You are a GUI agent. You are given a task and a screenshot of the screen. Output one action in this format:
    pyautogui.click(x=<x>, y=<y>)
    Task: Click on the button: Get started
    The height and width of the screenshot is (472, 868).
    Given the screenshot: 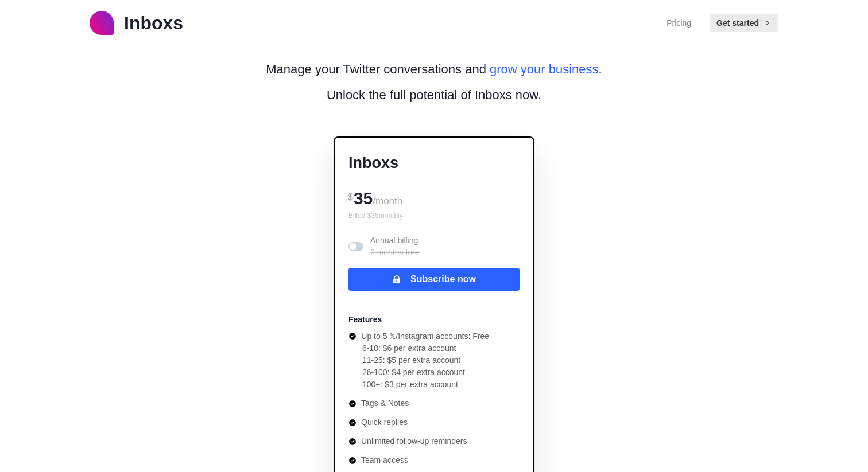 What is the action you would take?
    pyautogui.click(x=744, y=23)
    